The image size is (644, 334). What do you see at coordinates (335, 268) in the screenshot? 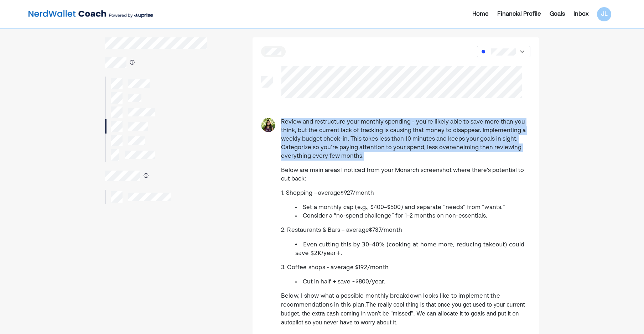
I see `span: 3. Coffee shops - average $192/month` at bounding box center [335, 268].